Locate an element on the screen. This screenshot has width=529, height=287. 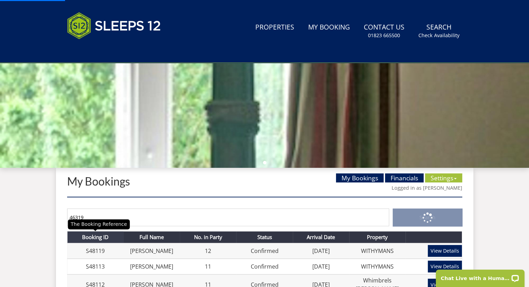
span: 11 is located at coordinates (208, 267).